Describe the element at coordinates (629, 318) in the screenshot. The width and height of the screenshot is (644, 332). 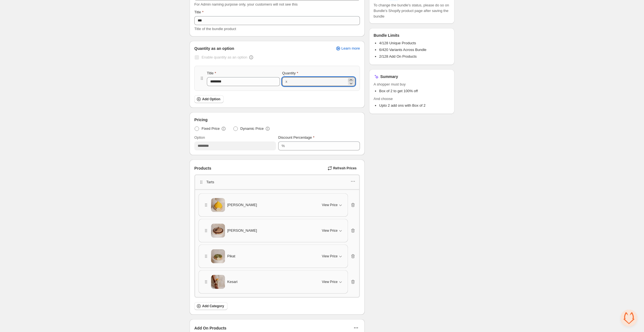
I see `div: Open chat` at that location.